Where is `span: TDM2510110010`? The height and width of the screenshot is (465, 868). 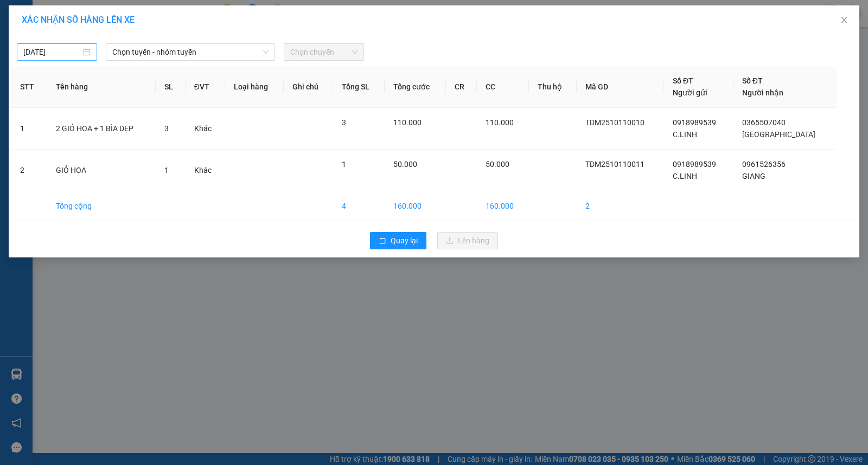
span: TDM2510110010 is located at coordinates (614, 122).